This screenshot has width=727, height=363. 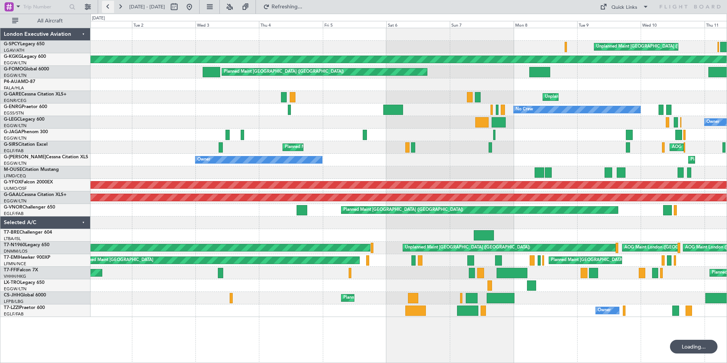 What do you see at coordinates (15, 263) in the screenshot?
I see `a: LFMN/NCE` at bounding box center [15, 263].